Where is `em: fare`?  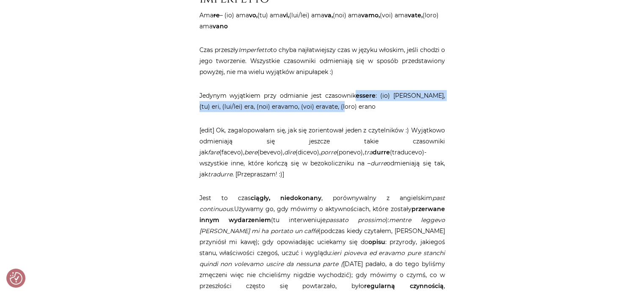
em: fare is located at coordinates (213, 152).